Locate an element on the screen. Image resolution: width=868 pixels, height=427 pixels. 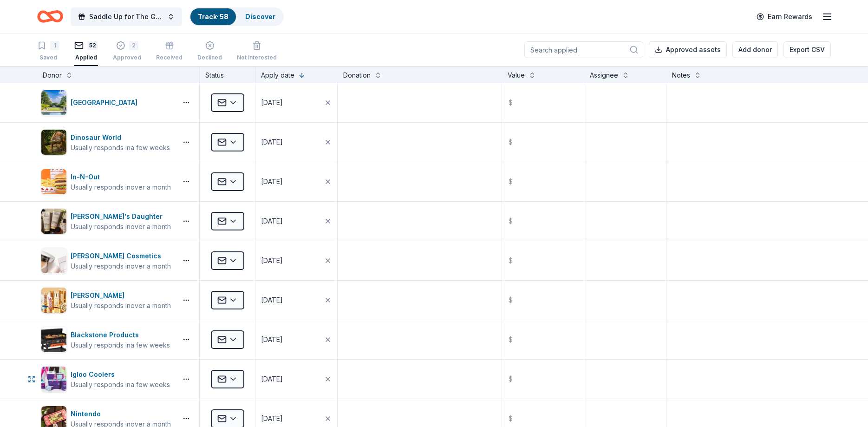
button: Received is located at coordinates (169, 51).